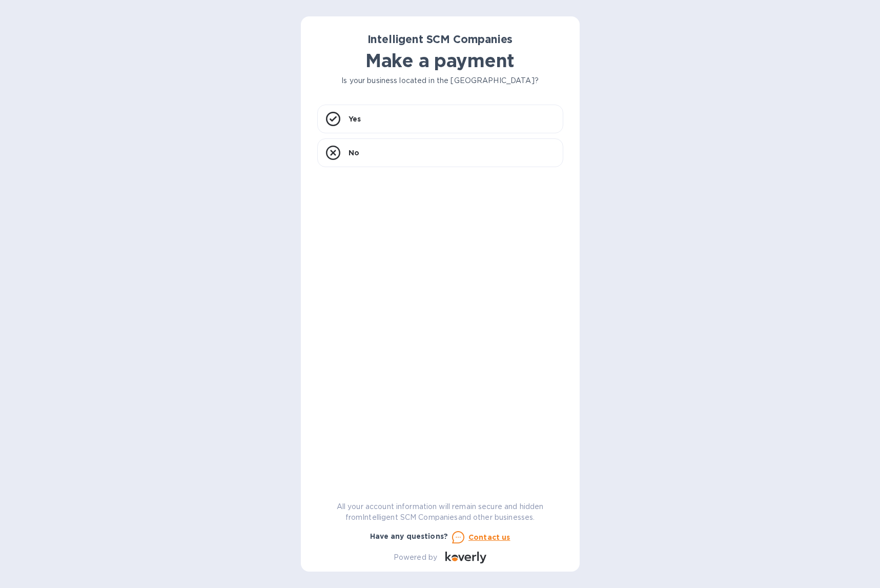 The image size is (880, 588). What do you see at coordinates (409, 536) in the screenshot?
I see `b: Have any questions?` at bounding box center [409, 536].